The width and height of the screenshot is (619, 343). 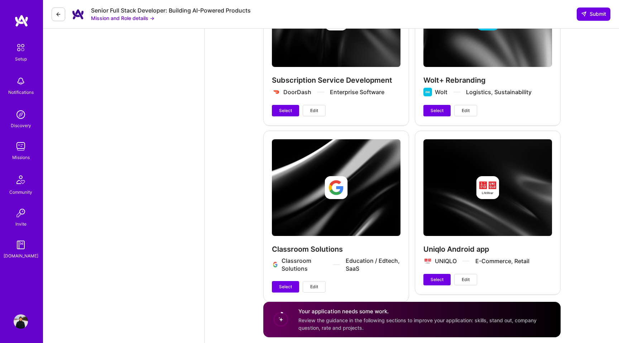 What do you see at coordinates (58, 14) in the screenshot?
I see `i: icon LeftArrowDark` at bounding box center [58, 14].